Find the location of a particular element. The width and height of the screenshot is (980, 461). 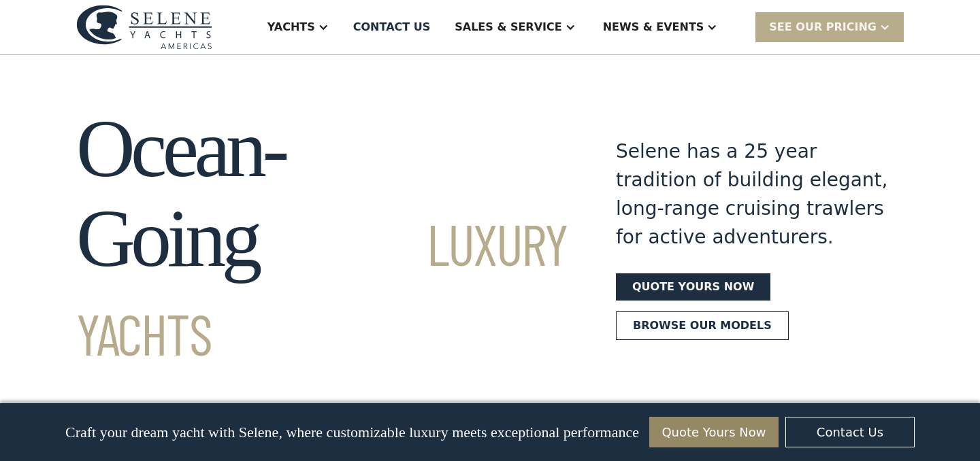

div: News & EVENTS is located at coordinates (653, 27).